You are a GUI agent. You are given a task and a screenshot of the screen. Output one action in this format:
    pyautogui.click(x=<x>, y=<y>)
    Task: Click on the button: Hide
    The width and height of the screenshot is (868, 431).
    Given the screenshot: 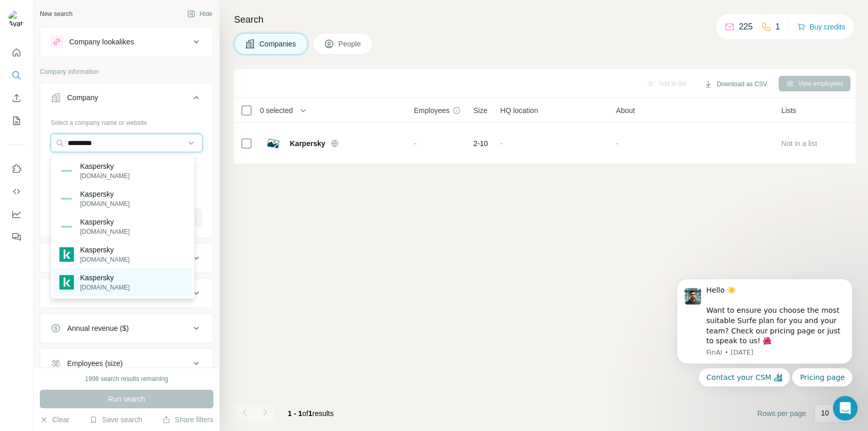 What is the action you would take?
    pyautogui.click(x=199, y=14)
    